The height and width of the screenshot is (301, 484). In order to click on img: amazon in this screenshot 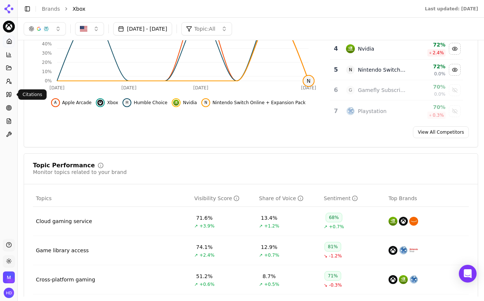, I will do `click(413, 222)`.